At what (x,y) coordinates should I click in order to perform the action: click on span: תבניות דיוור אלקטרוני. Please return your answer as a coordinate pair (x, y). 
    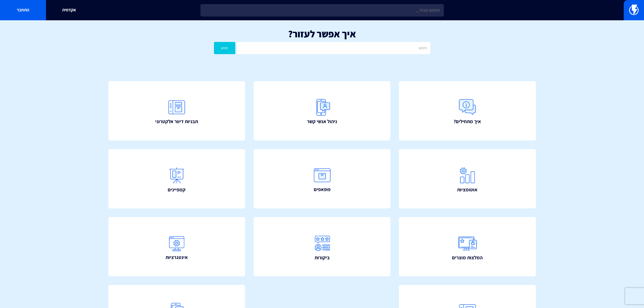
    Looking at the image, I should click on (176, 122).